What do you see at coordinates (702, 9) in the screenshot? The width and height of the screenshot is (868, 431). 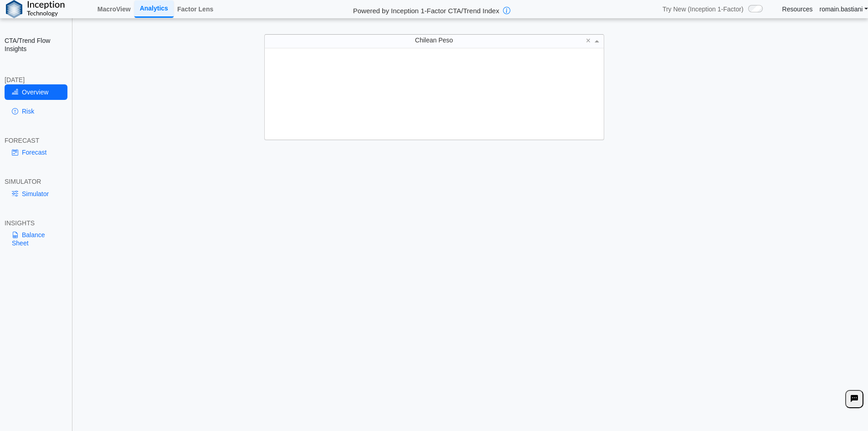 I see `span: Try New (Inception 1-Factor)` at bounding box center [702, 9].